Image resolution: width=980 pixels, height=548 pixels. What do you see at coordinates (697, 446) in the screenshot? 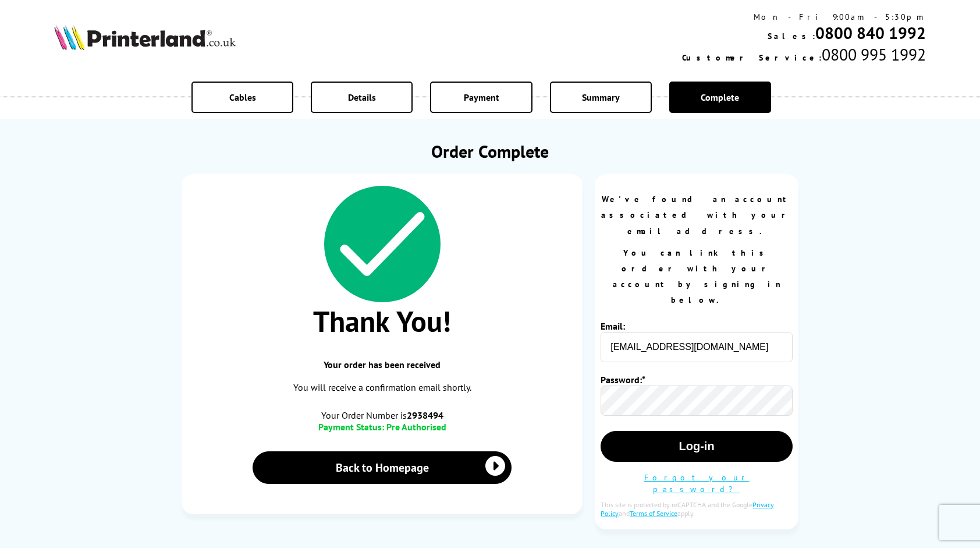
I see `button: Log-in` at bounding box center [697, 446].